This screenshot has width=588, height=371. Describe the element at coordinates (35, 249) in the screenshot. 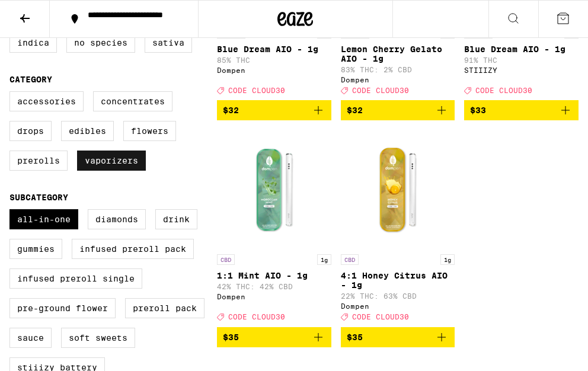

I see `label: Gummies` at that location.